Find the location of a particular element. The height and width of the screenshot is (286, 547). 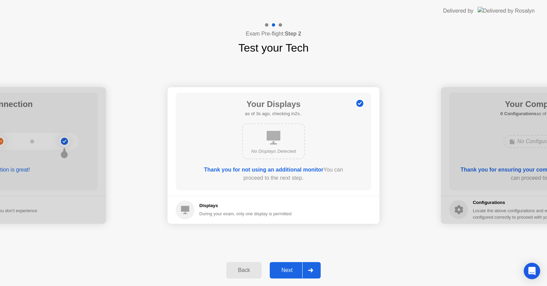

div: Open Intercom Messenger is located at coordinates (532, 271).